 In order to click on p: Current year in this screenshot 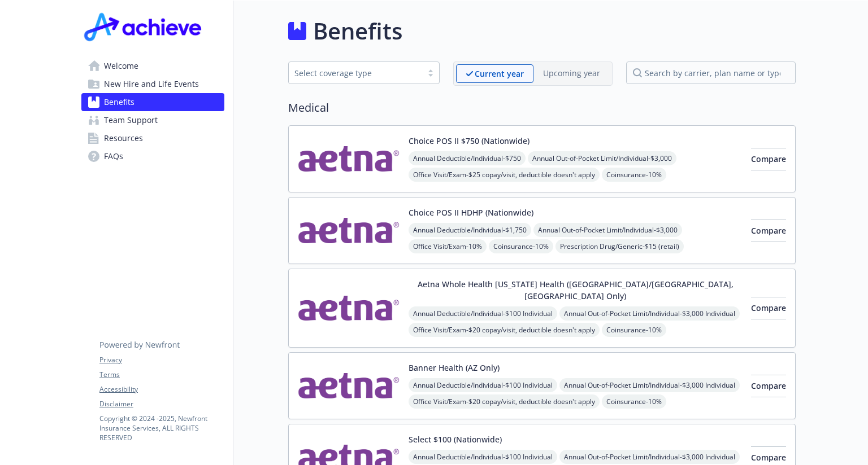, I will do `click(499, 73)`.